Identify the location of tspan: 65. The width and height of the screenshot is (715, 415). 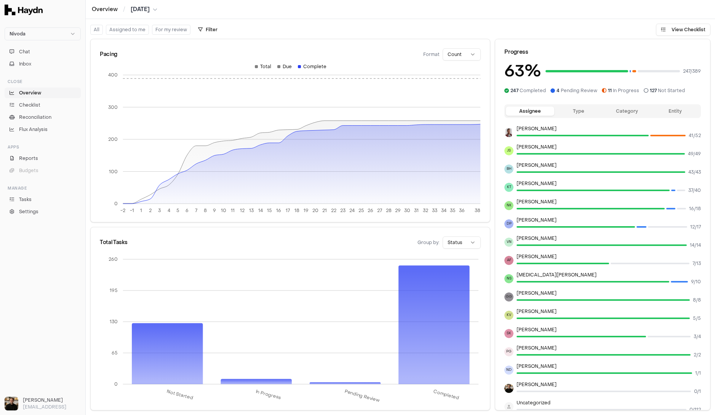
(115, 353).